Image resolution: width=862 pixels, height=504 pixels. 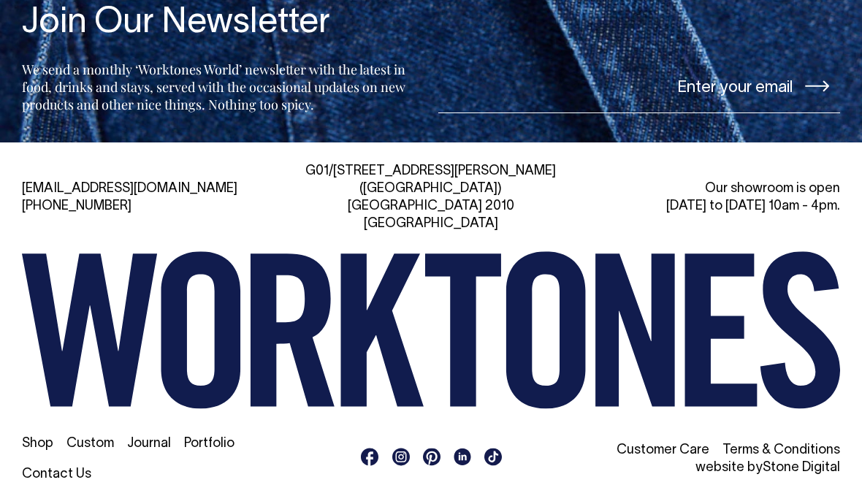 I want to click on li: website by, so click(x=711, y=468).